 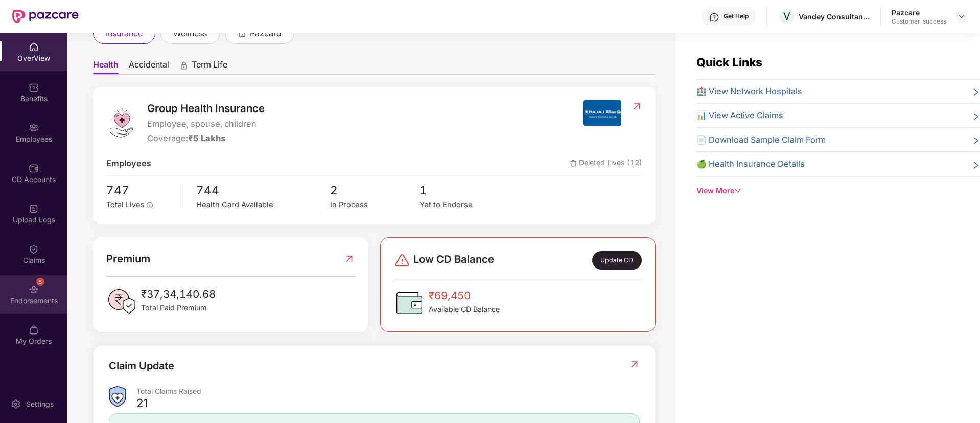 What do you see at coordinates (34, 249) in the screenshot?
I see `img: svg+xml;base64,PHN2ZyBpZD0iQ2xhaW0iIHhtbG5zPSJodHRwOi8vd3d3LnczLm9yZy8yMDAwL3N2ZyIgd2lkdGg9IjIwIi...` at bounding box center [34, 249].